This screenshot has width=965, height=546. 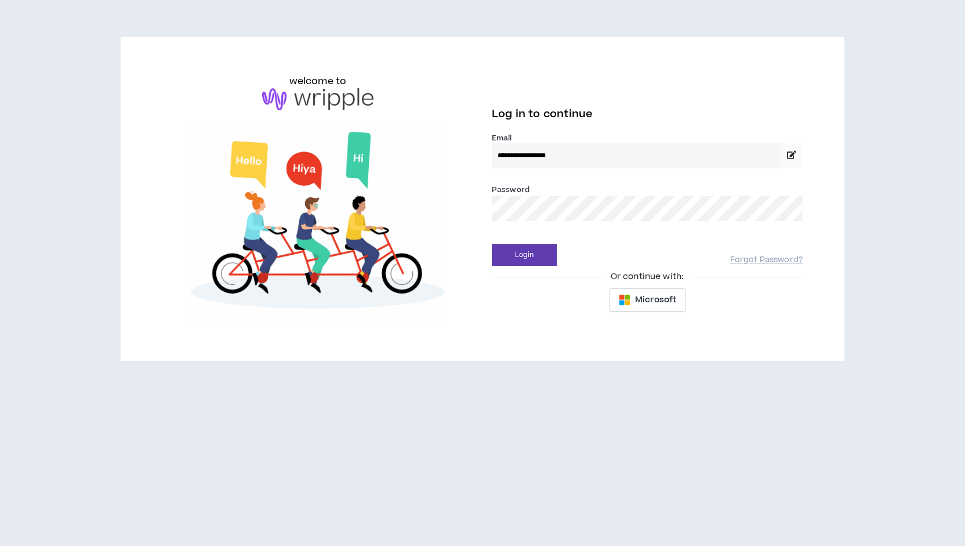 I want to click on h6: welcome to, so click(x=318, y=81).